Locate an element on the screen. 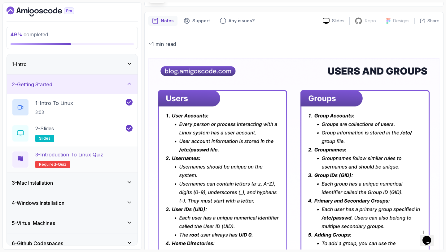 This screenshot has width=446, height=252. h3: 5 - Virtual Machines is located at coordinates (33, 223).